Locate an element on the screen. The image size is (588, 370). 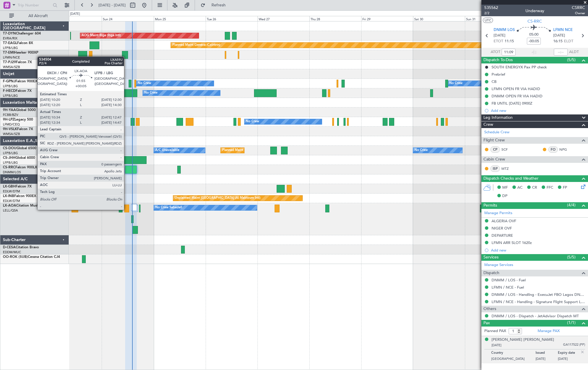
span: 16:15 is located at coordinates (558, 42).